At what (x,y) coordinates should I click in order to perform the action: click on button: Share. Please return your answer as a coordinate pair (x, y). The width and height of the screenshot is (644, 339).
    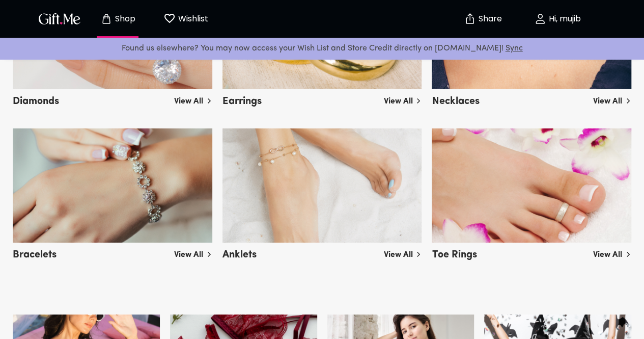
    Looking at the image, I should click on (483, 19).